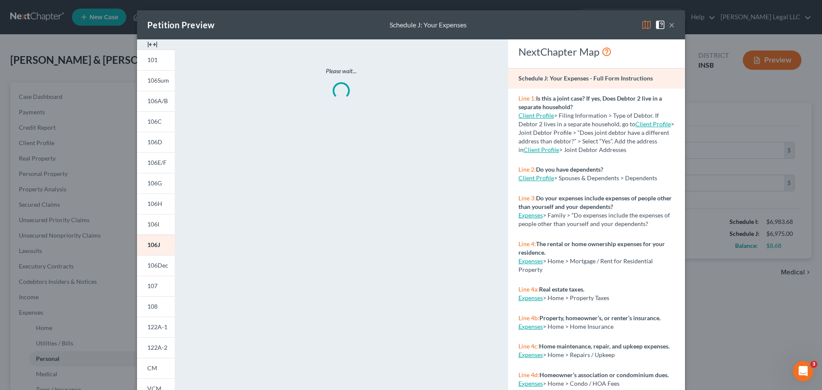  I want to click on strong: Real estate taxes., so click(562, 289).